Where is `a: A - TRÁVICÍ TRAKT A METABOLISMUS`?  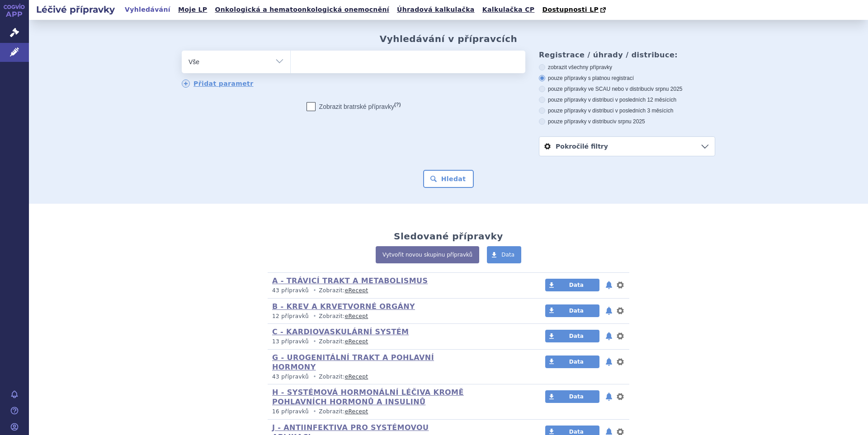
a: A - TRÁVICÍ TRAKT A METABOLISMUS is located at coordinates (350, 280).